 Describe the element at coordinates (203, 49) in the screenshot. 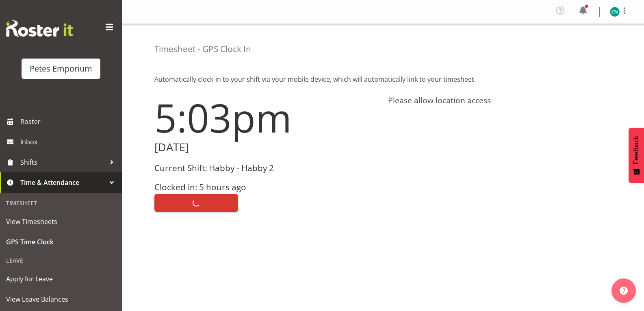

I see `h4: Timesheet - GPS Clock In` at that location.